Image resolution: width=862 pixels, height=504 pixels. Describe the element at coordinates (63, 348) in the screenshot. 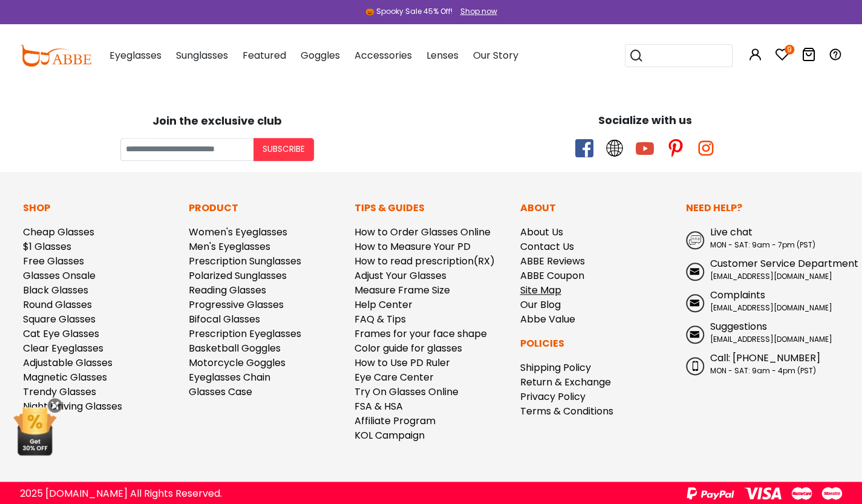

I see `a: Clear Eyeglasses` at that location.